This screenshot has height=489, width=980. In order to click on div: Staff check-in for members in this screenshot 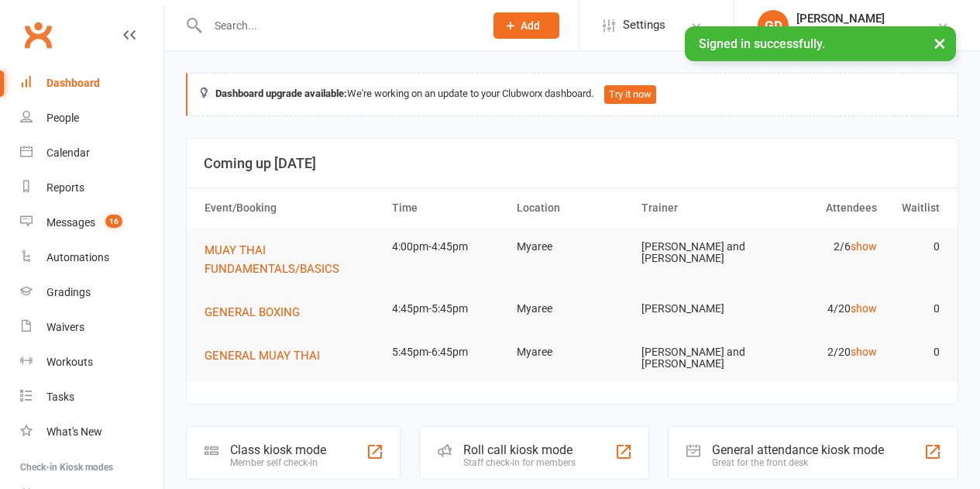, I will do `click(519, 463)`.